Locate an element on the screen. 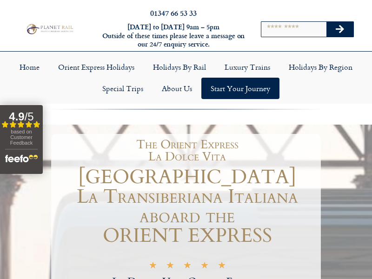 The image size is (372, 279). img: Planet Rail Train Holidays Logo is located at coordinates (49, 29).